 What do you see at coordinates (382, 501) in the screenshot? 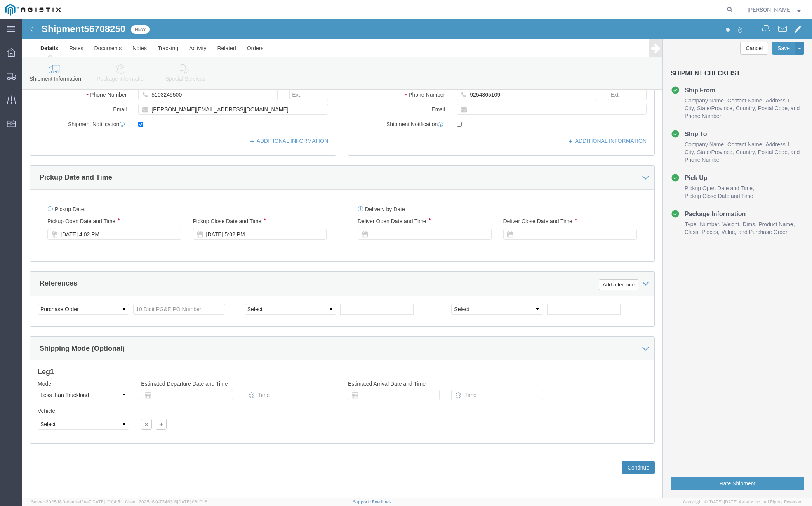
I see `a: Feedback` at bounding box center [382, 501].